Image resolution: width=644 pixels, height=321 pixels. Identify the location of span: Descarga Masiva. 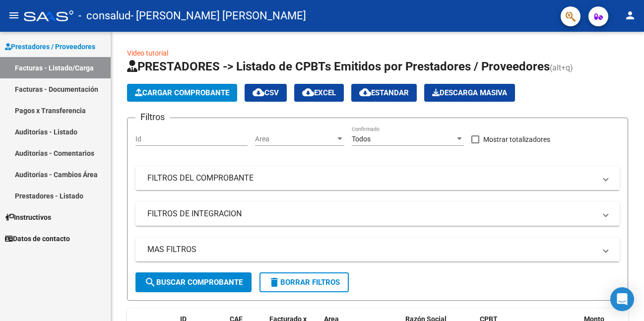
(469, 93).